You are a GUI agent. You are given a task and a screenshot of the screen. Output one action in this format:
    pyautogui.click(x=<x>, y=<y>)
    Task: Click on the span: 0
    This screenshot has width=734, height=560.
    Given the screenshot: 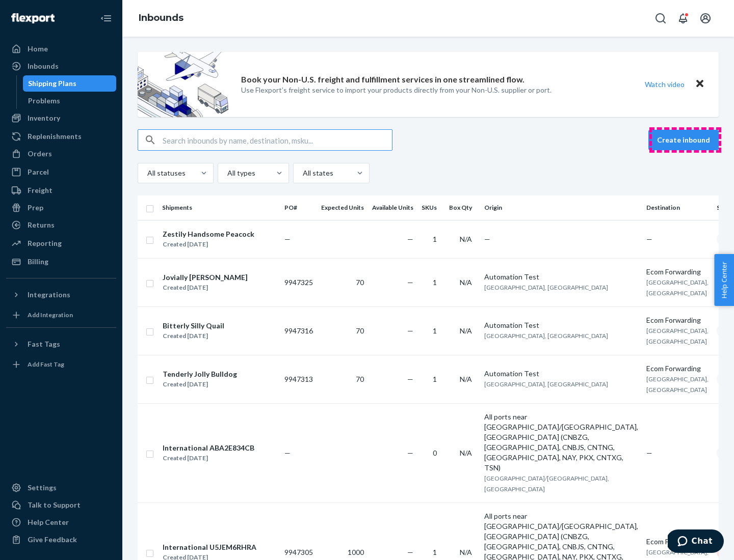 What is the action you would take?
    pyautogui.click(x=435, y=452)
    